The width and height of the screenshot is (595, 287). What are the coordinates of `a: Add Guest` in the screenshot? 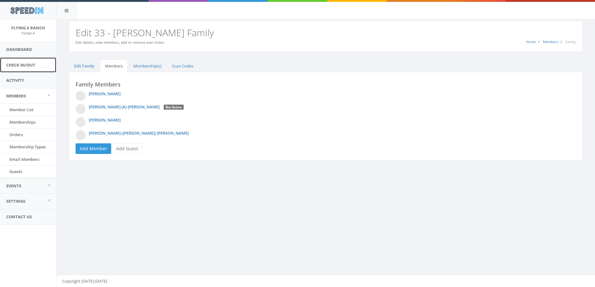 It's located at (127, 149).